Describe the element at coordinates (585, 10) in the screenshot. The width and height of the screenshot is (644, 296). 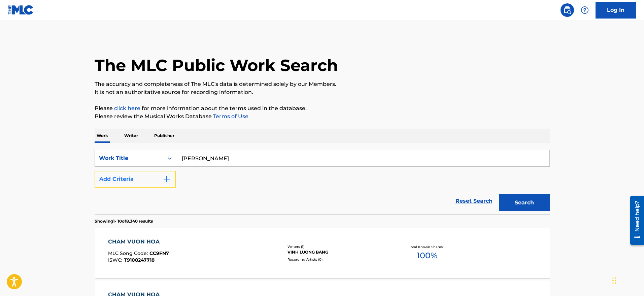
I see `div: Help` at that location.